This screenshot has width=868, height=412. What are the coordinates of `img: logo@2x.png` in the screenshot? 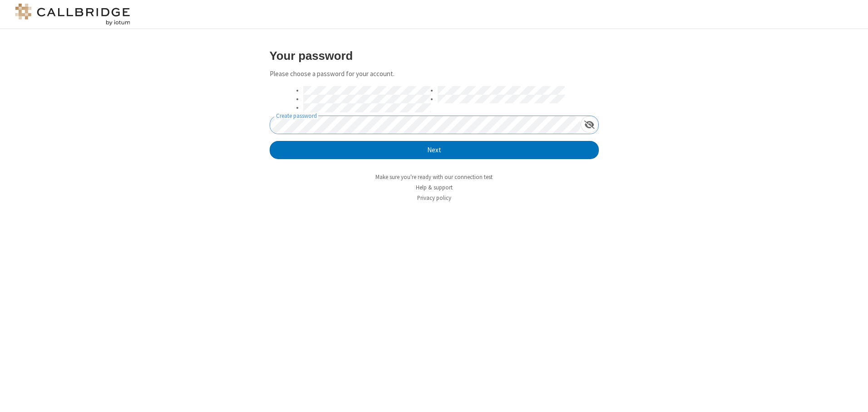 It's located at (72, 14).